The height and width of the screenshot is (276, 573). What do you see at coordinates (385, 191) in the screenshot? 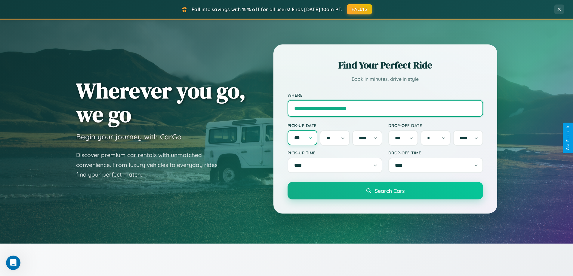
I see `button: Search Cars` at bounding box center [385, 191].